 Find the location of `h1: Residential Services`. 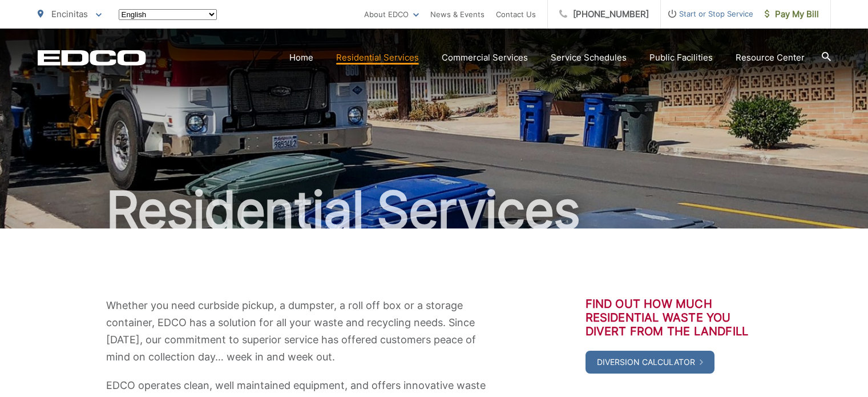

h1: Residential Services is located at coordinates (434, 210).